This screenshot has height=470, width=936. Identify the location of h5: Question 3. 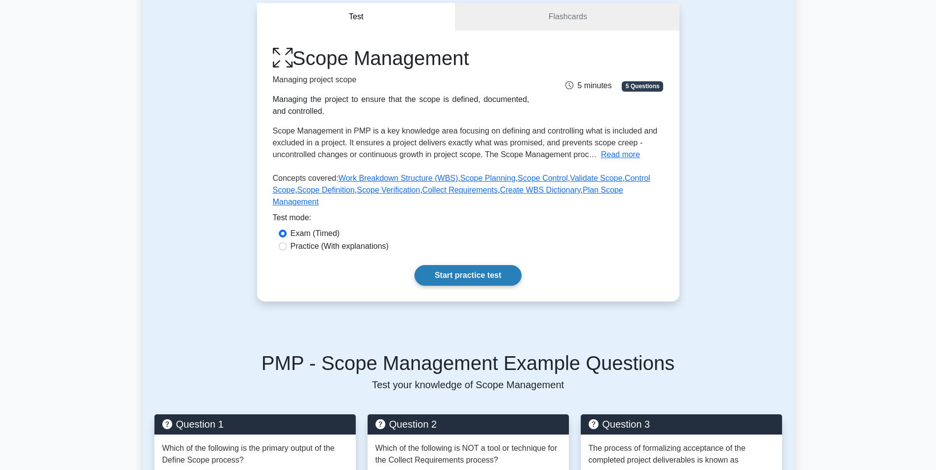
(681, 425).